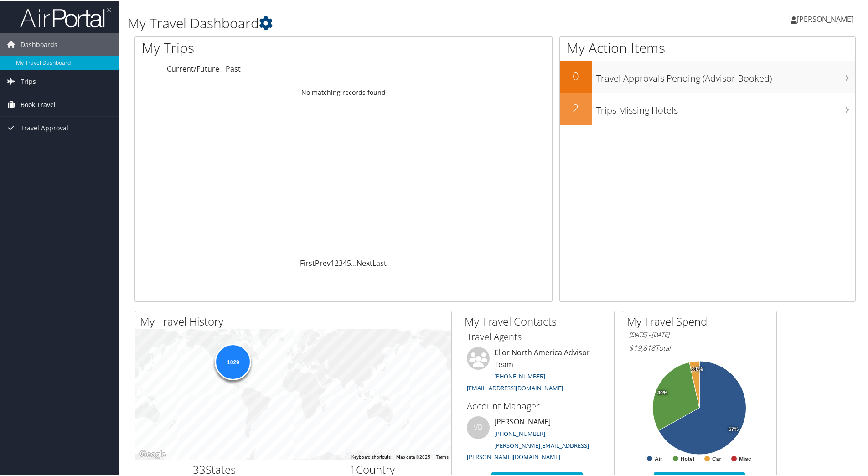 Image resolution: width=868 pixels, height=476 pixels. What do you see at coordinates (717, 458) in the screenshot?
I see `text: Car` at bounding box center [717, 458].